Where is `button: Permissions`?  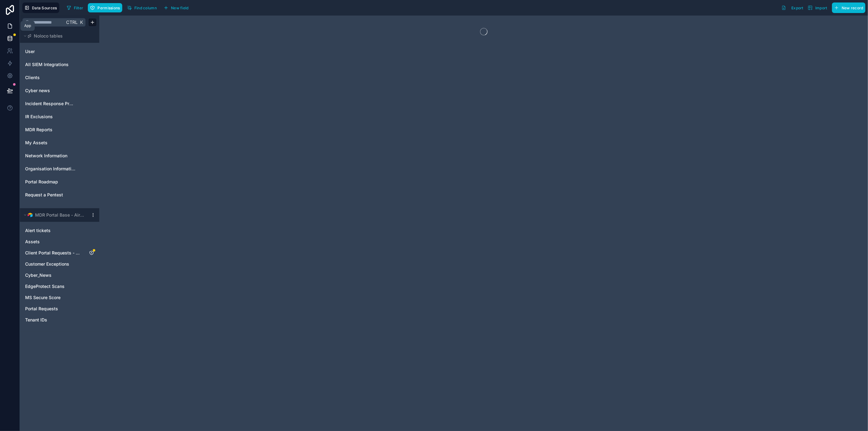 button: Permissions is located at coordinates (105, 8).